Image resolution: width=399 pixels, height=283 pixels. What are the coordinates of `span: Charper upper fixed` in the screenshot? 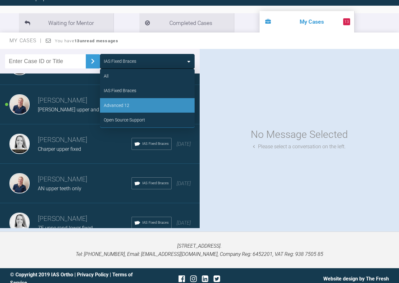 It's located at (59, 149).